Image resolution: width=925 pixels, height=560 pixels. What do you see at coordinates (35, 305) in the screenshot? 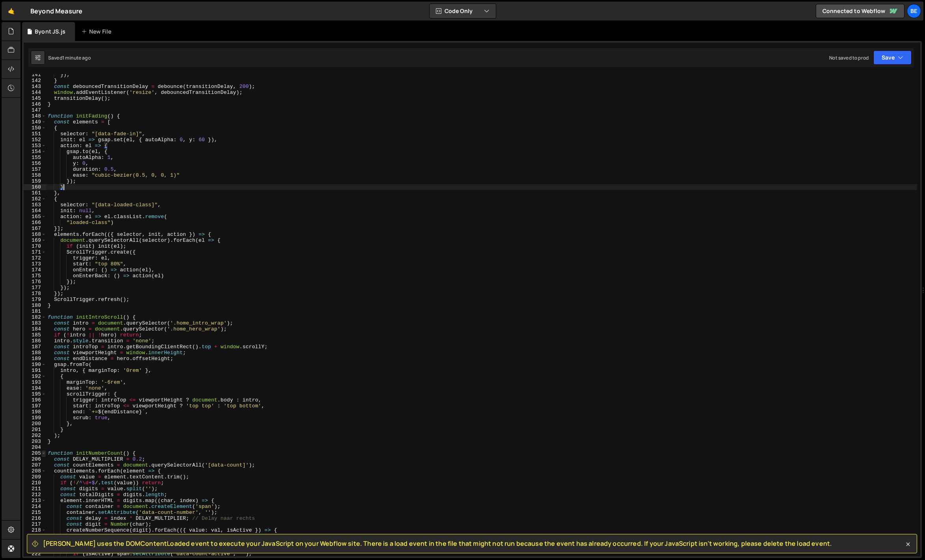
I see `div: 180` at bounding box center [35, 305].